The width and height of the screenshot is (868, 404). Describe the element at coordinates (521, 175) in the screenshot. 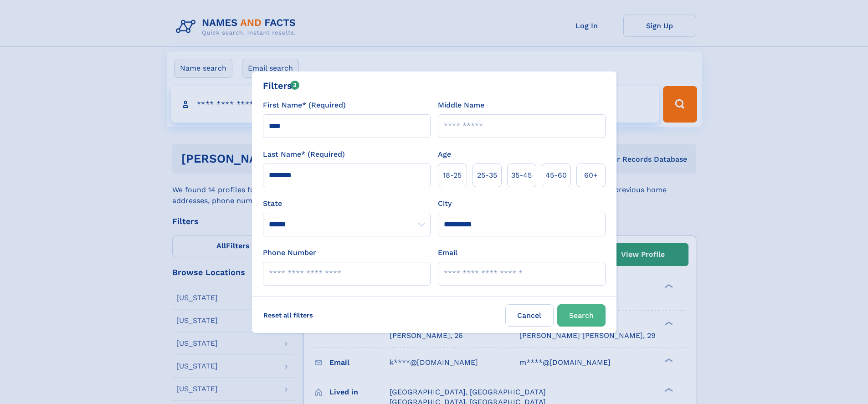

I see `span: 35‑45` at that location.